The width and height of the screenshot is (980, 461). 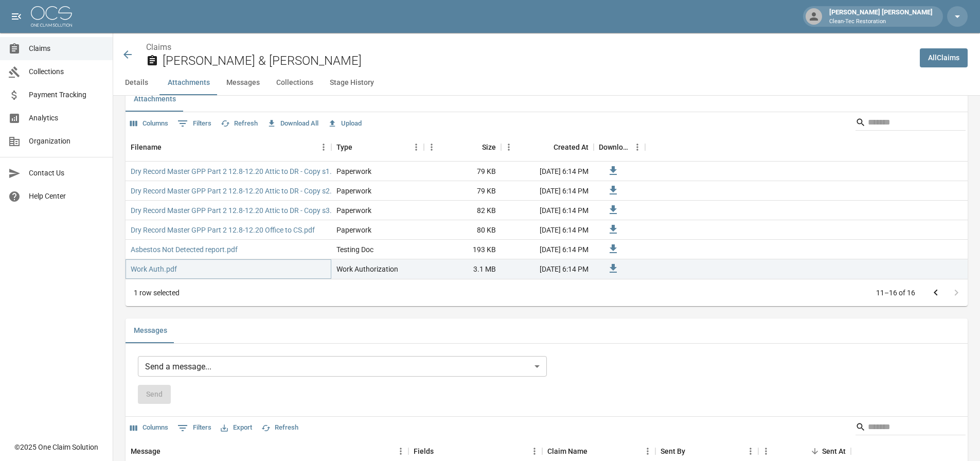 I want to click on a: Work Auth.pdf, so click(x=154, y=269).